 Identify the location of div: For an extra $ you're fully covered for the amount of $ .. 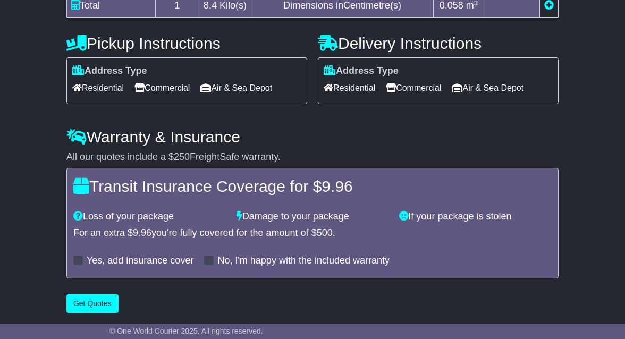
(312, 233).